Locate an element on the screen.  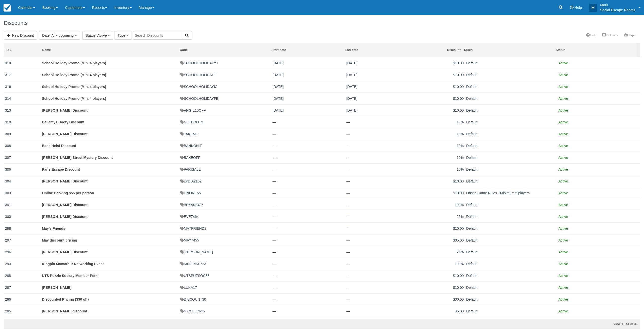
td: $30.00 is located at coordinates (442, 299).